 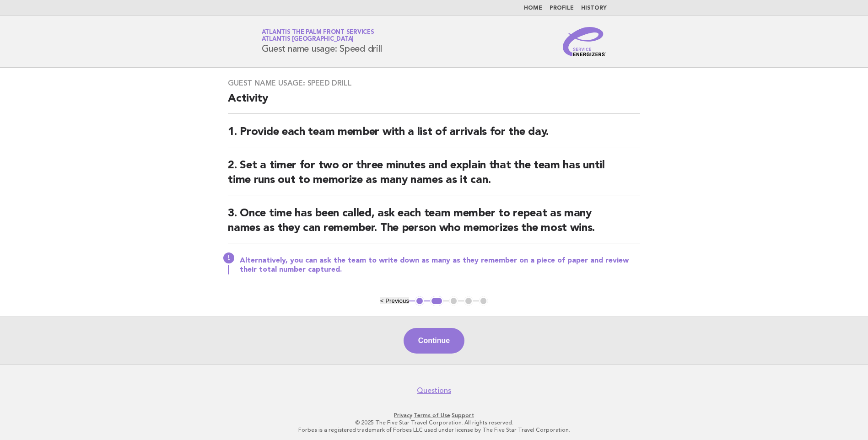 I want to click on h2: Activity, so click(x=434, y=103).